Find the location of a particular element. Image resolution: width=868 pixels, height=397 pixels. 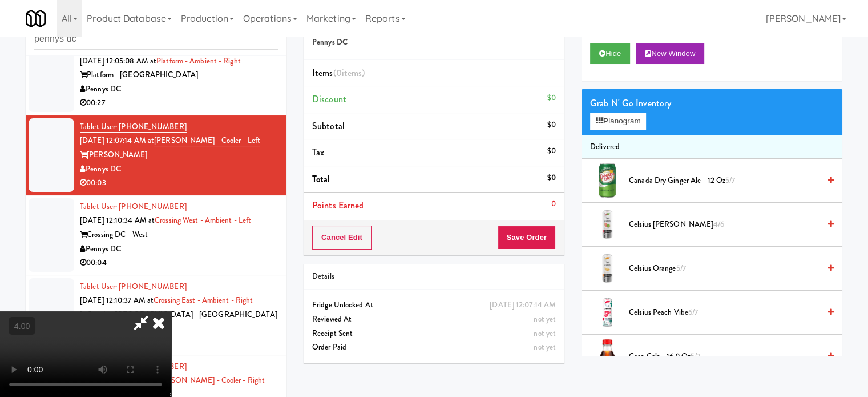

button: Save Order is located at coordinates (526, 238).